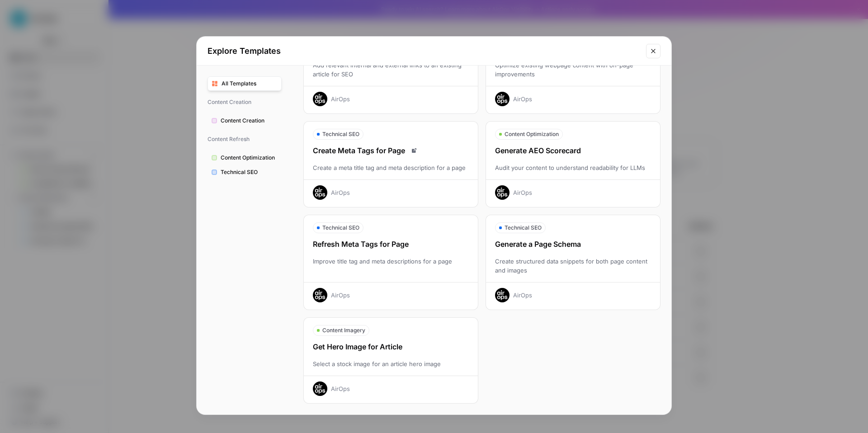  What do you see at coordinates (653, 51) in the screenshot?
I see `button: Close modal` at bounding box center [653, 51].